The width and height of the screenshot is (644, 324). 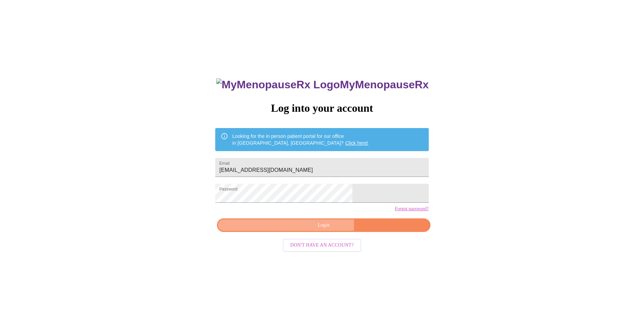 I want to click on span: Don't have an account?, so click(x=322, y=245).